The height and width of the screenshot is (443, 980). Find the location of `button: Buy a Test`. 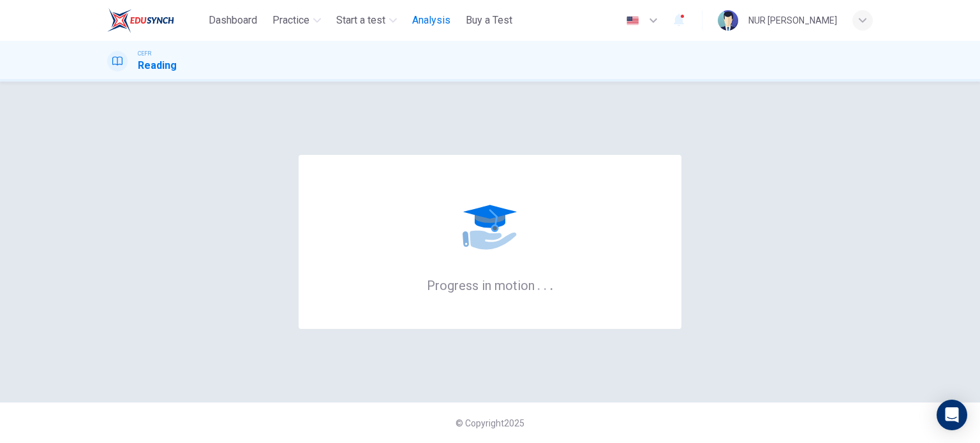

button: Buy a Test is located at coordinates (489, 21).